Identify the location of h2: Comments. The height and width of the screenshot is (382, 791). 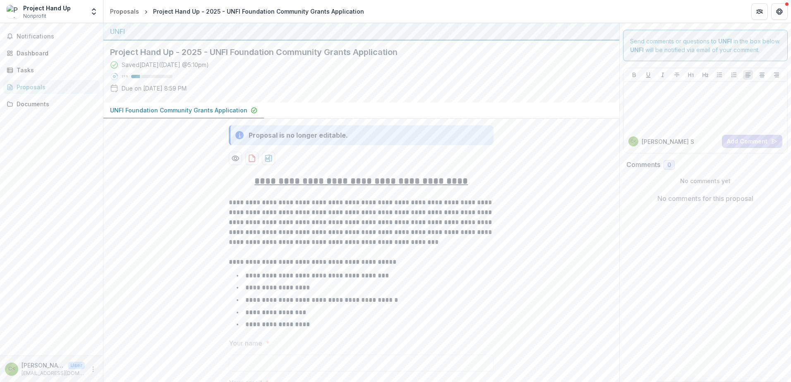
(643, 165).